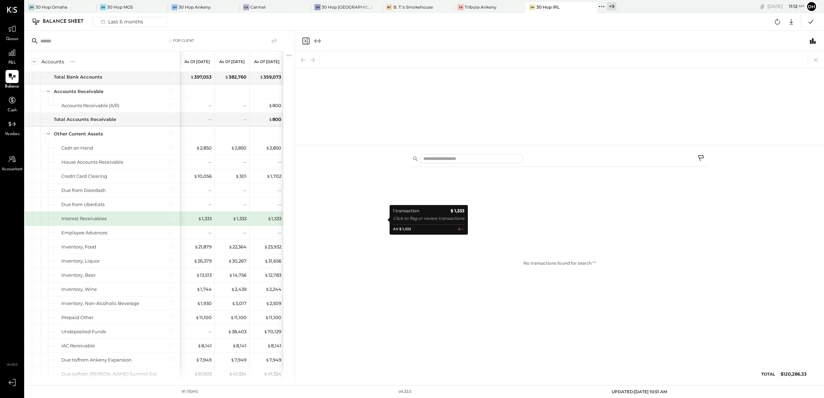  Describe the element at coordinates (80, 261) in the screenshot. I see `div: Inventory, Liquor` at that location.